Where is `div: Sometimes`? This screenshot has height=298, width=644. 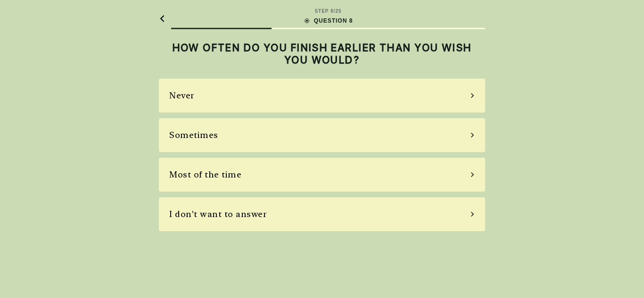 div: Sometimes is located at coordinates (194, 135).